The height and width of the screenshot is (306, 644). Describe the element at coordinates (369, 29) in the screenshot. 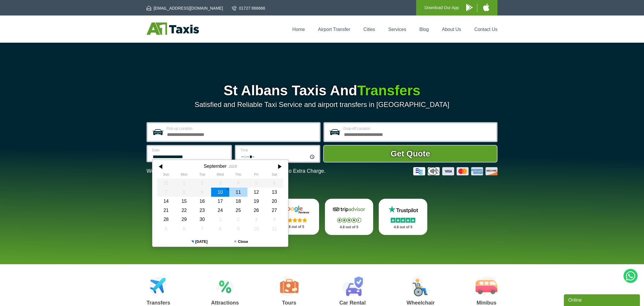

I see `a: Cities` at that location.